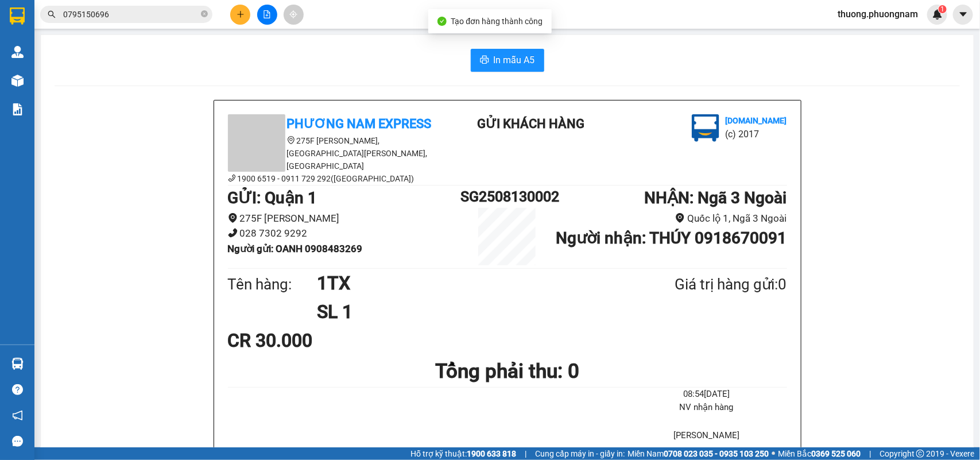  I want to click on span: question-circle, so click(18, 389).